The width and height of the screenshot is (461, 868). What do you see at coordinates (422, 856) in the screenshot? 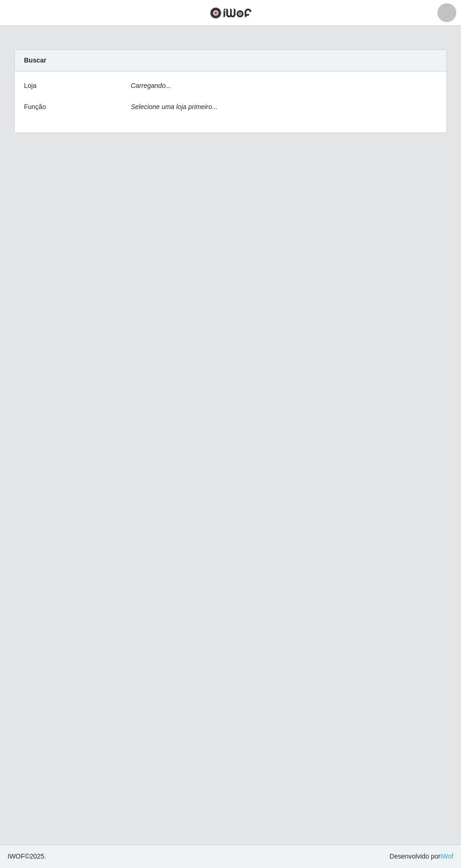
I see `span: Desenvolvido por` at bounding box center [422, 856].